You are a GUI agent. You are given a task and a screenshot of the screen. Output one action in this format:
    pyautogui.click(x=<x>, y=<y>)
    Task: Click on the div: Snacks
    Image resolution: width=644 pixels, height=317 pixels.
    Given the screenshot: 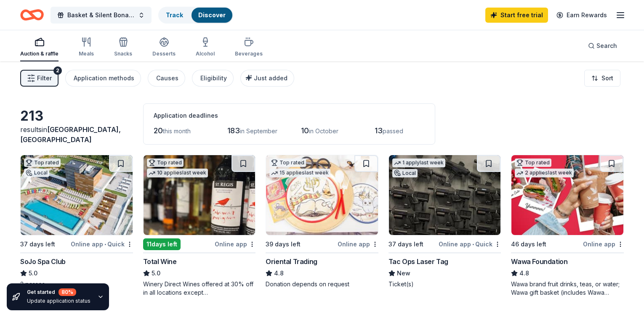 What is the action you would take?
    pyautogui.click(x=123, y=54)
    